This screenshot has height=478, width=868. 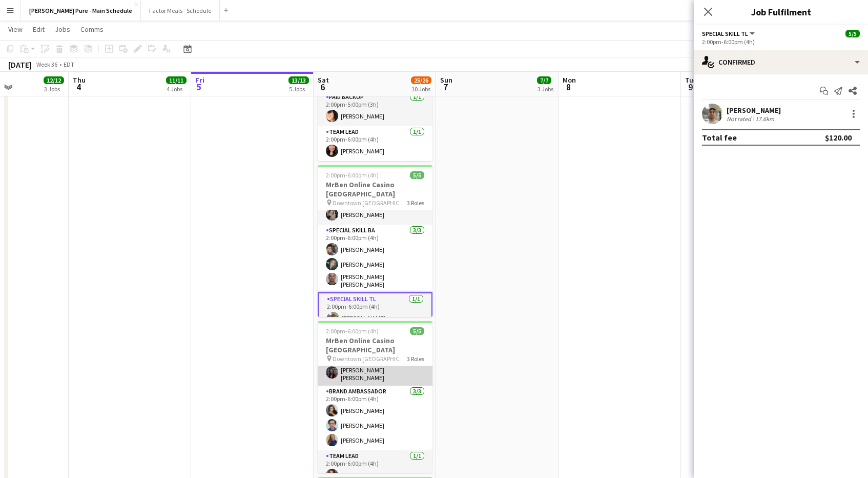 What do you see at coordinates (63, 29) in the screenshot?
I see `span: Jobs` at bounding box center [63, 29].